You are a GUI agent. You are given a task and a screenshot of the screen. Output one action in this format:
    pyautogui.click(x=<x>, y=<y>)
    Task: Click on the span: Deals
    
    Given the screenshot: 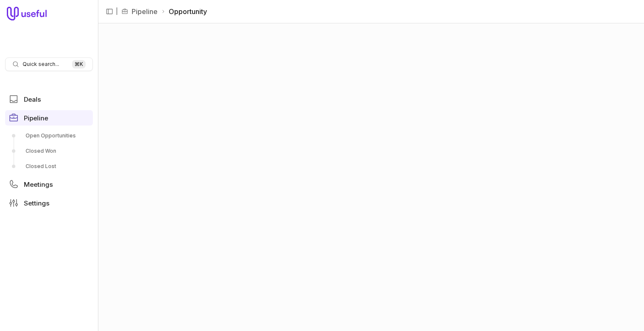 What is the action you would take?
    pyautogui.click(x=32, y=99)
    